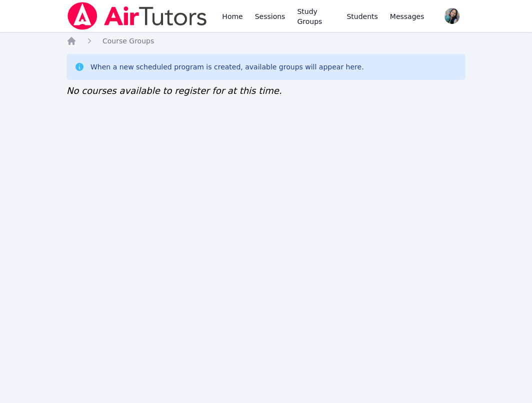 Image resolution: width=532 pixels, height=403 pixels. Describe the element at coordinates (174, 90) in the screenshot. I see `span: No courses available to register for at this time.` at that location.